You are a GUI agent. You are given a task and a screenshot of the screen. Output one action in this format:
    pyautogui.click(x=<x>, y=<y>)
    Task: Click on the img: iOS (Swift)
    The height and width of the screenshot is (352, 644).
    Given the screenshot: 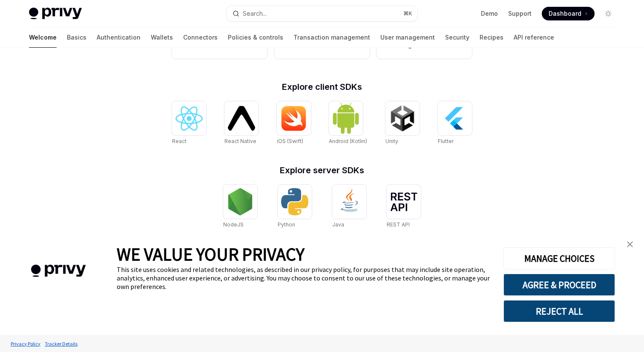 What is the action you would take?
    pyautogui.click(x=294, y=118)
    